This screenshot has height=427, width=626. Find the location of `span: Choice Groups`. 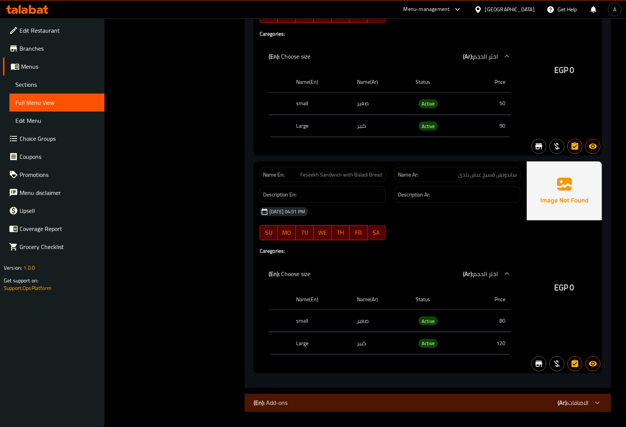

span: Choice Groups is located at coordinates (59, 139).